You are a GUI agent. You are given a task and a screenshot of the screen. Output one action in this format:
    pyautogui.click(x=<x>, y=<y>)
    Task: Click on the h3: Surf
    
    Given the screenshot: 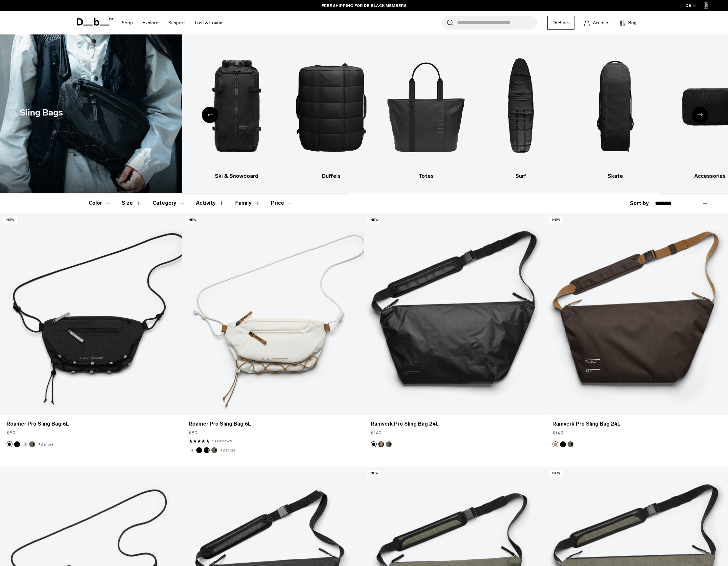 What is the action you would take?
    pyautogui.click(x=520, y=176)
    